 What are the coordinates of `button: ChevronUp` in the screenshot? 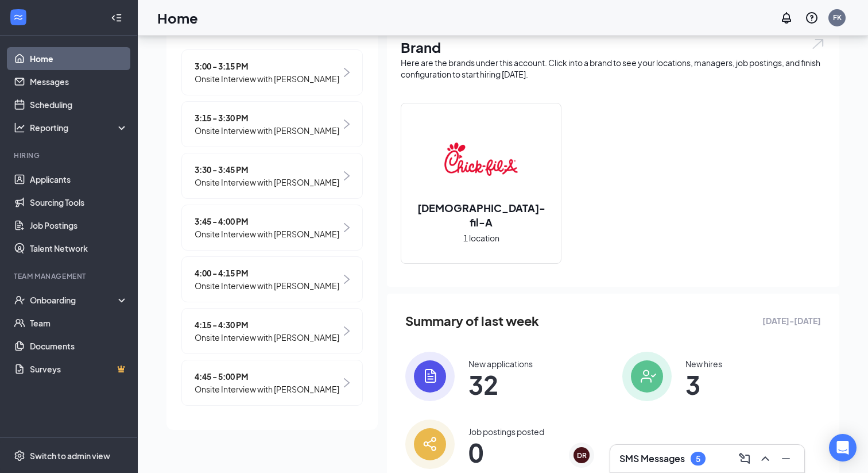 It's located at (765, 459).